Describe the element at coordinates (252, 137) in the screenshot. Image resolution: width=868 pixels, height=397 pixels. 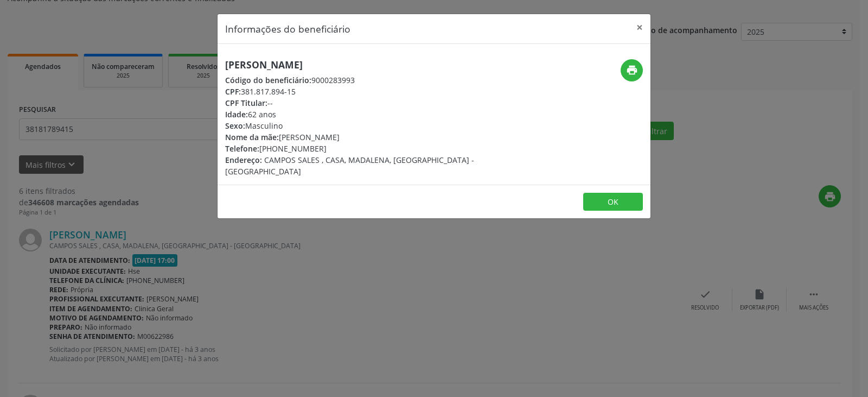
I see `span: Nome da mãe:` at that location.